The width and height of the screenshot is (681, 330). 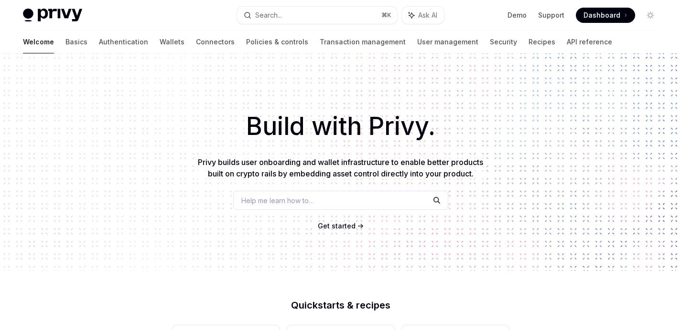 What do you see at coordinates (447, 42) in the screenshot?
I see `a: User management` at bounding box center [447, 42].